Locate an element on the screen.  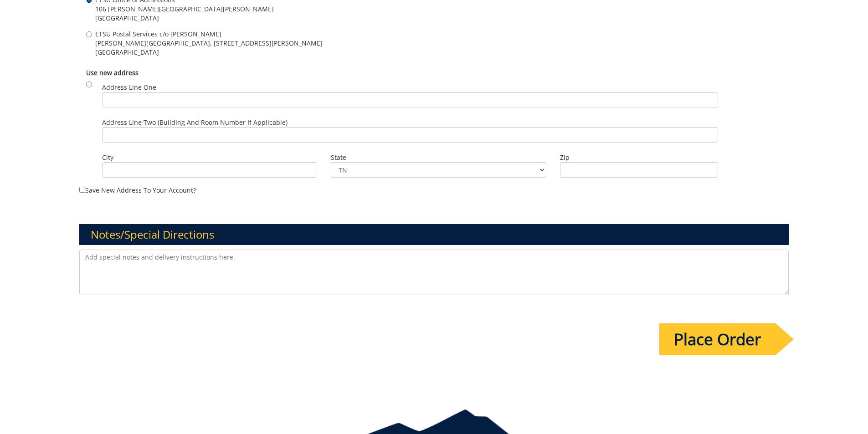
label: State is located at coordinates (438, 158).